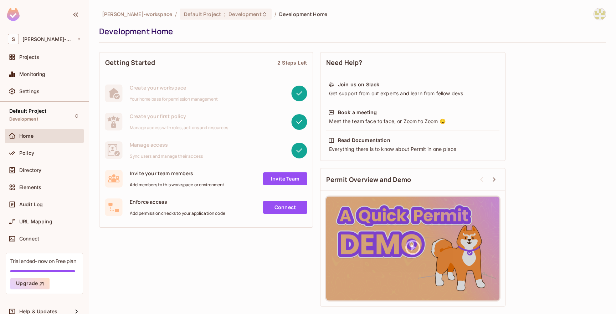 This screenshot has height=314, width=616. I want to click on div: Meet the team face to face, or Zoom to Zoom 😉, so click(413, 121).